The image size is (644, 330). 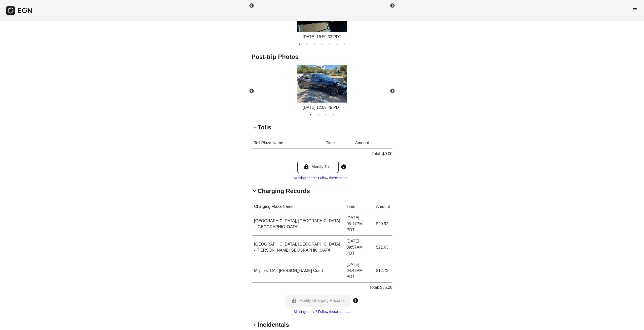 What do you see at coordinates (382, 154) in the screenshot?
I see `p: Total: $0.00` at bounding box center [382, 154].